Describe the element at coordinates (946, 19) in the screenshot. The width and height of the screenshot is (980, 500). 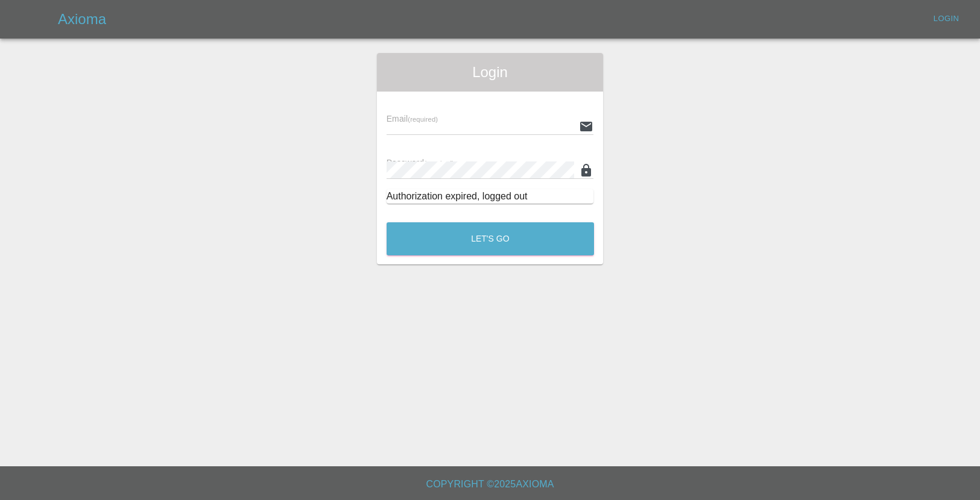
I see `a: Login` at that location.